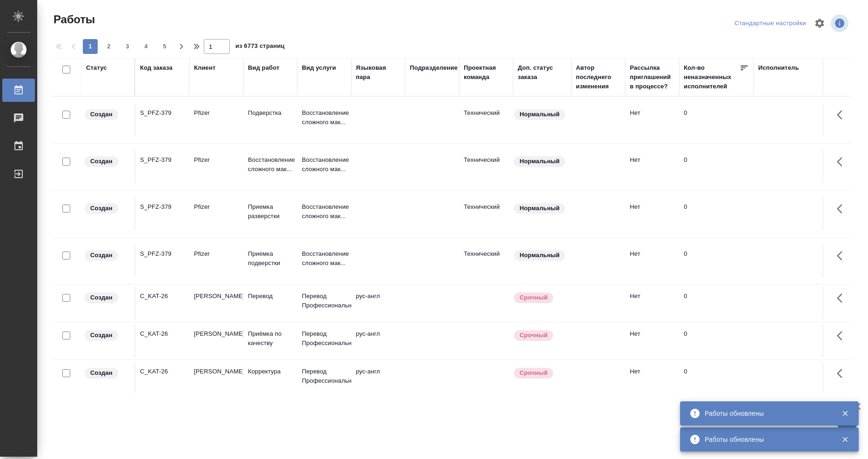 Image resolution: width=868 pixels, height=459 pixels. I want to click on div: Вид работ, so click(264, 68).